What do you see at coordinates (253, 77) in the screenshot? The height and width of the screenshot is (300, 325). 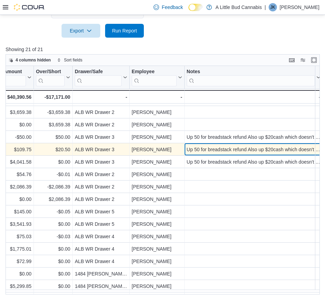 I see `button: Notes` at bounding box center [253, 77].